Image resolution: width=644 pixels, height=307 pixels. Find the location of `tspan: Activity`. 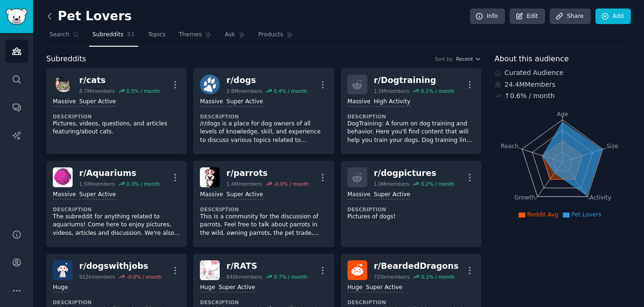

tspan: Activity is located at coordinates (601, 198).